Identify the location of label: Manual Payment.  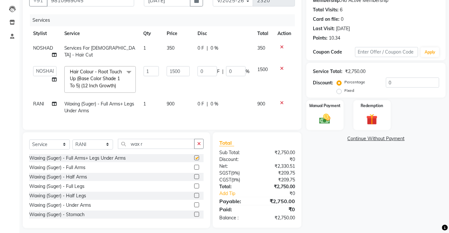
(325, 106).